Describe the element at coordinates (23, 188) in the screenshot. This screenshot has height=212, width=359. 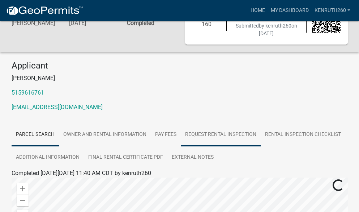
I see `div: Zoom in` at that location.